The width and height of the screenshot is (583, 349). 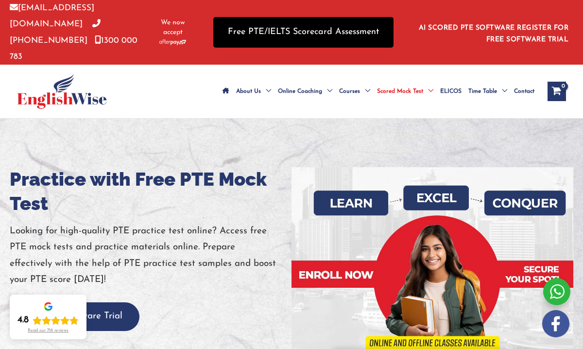 What do you see at coordinates (254, 91) in the screenshot?
I see `a: About UsMenu Toggle` at bounding box center [254, 91].